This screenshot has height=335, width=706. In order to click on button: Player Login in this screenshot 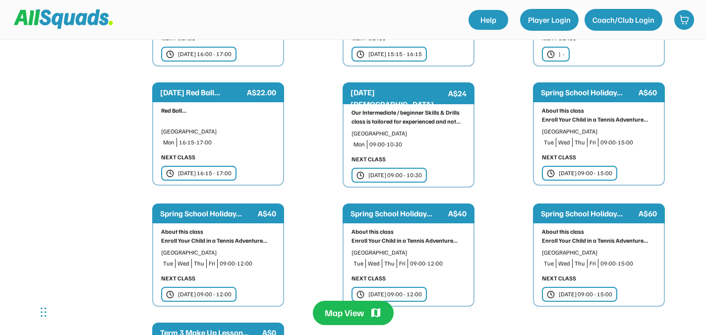, I will do `click(549, 20)`.